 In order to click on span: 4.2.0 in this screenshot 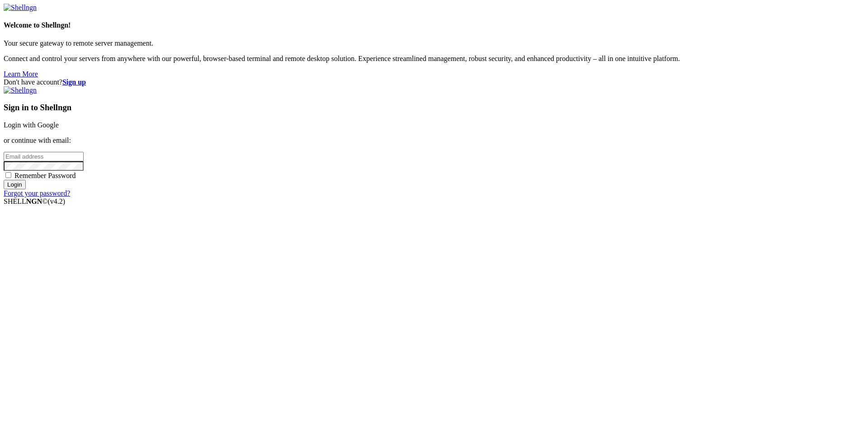, I will do `click(56, 201)`.